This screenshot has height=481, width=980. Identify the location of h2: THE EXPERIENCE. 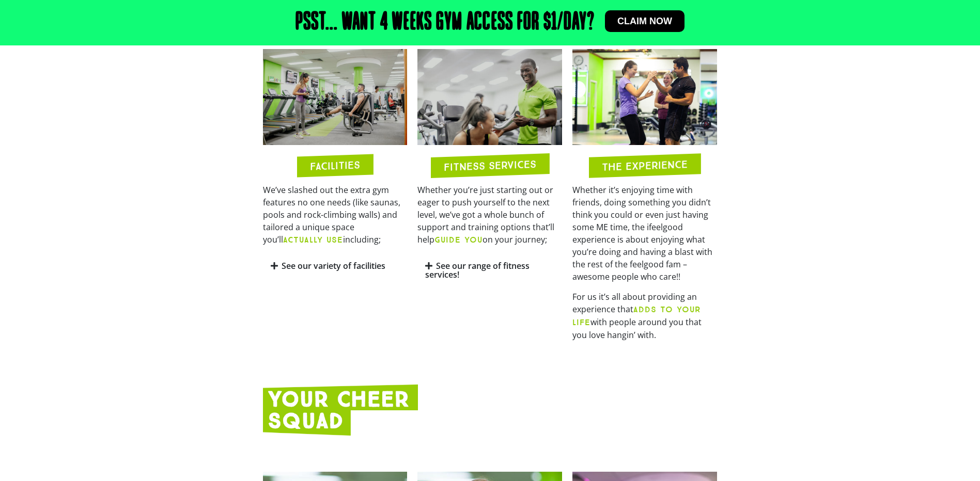
(645, 166).